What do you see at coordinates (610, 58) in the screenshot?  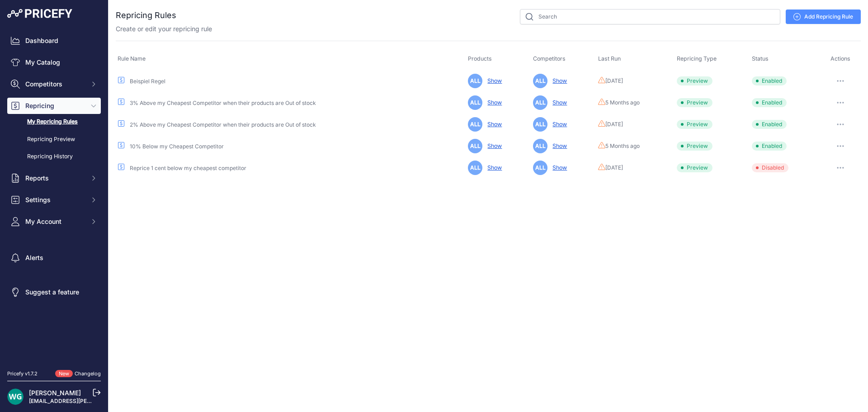 I see `span: Last Run` at bounding box center [610, 58].